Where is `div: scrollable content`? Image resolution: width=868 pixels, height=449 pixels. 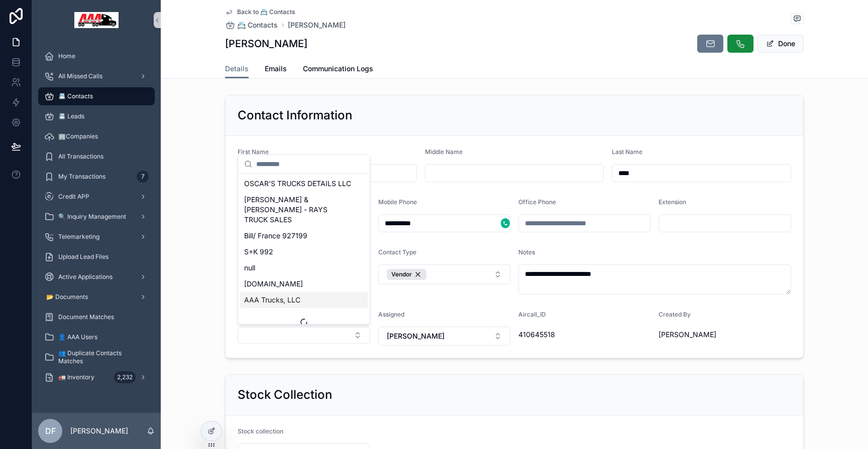
div: scrollable content is located at coordinates (97, 220).